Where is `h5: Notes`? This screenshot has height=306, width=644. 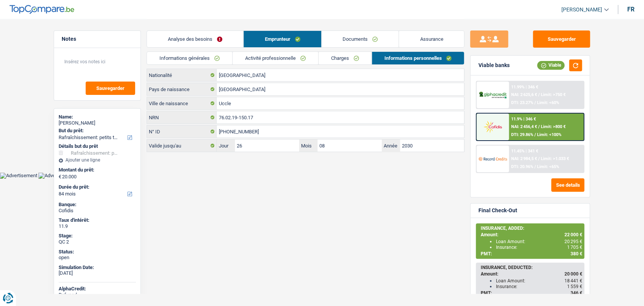 h5: Notes is located at coordinates (97, 39).